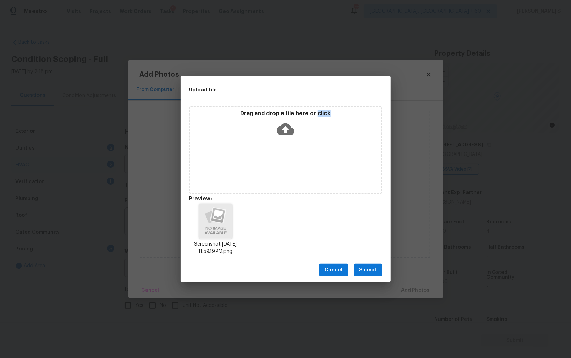 The image size is (571, 358). What do you see at coordinates (270, 90) in the screenshot?
I see `h2: Upload file` at bounding box center [270, 90].